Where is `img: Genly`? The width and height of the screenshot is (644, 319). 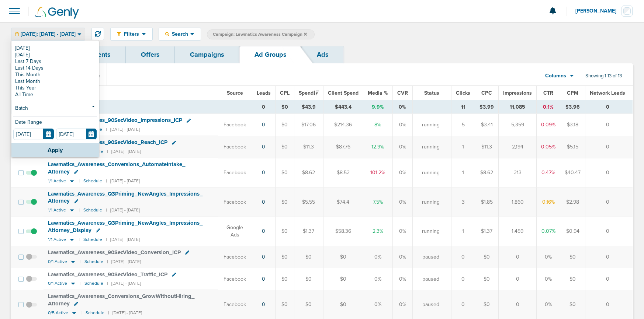 img: Genly is located at coordinates (57, 13).